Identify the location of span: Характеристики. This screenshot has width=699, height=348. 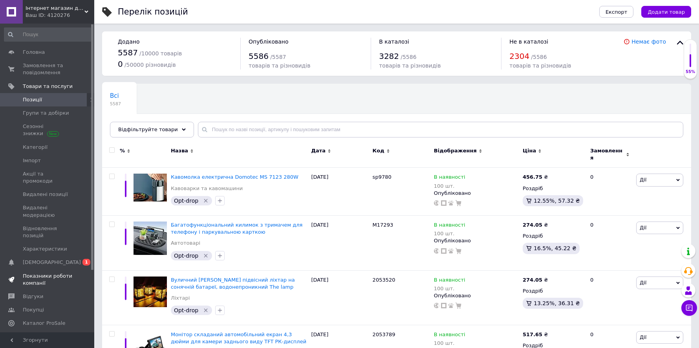
(45, 249).